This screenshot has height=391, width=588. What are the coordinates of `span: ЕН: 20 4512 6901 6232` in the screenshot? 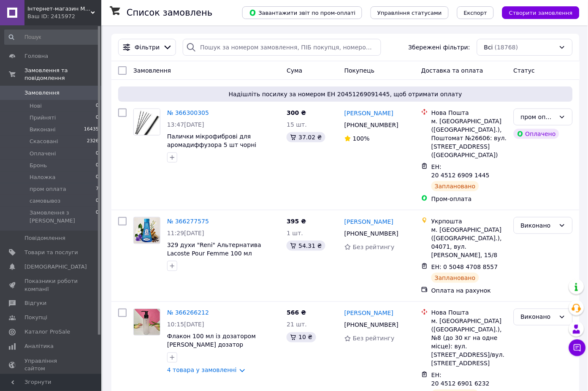 It's located at (460, 380).